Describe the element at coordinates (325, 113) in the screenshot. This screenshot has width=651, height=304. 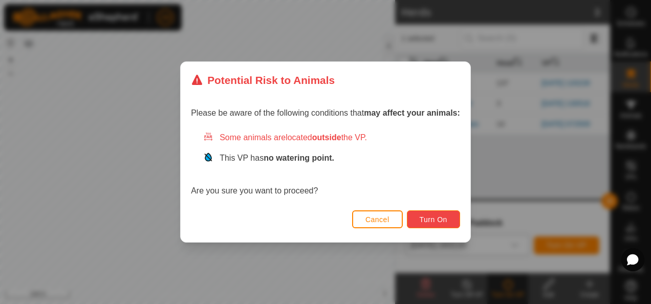
I see `span: Please be aware of the following conditions that` at that location.